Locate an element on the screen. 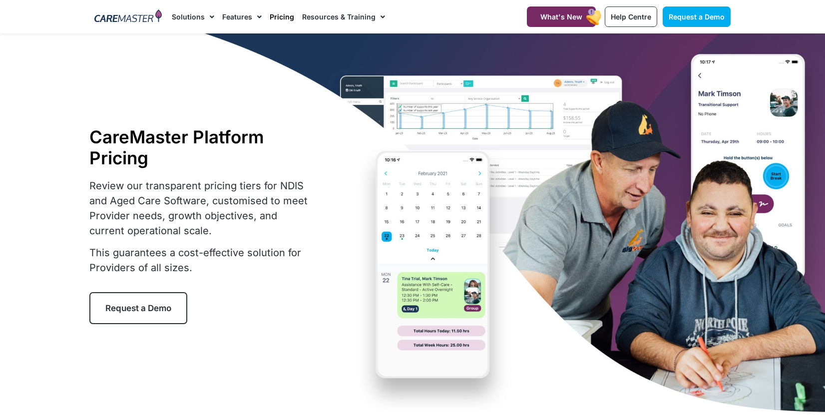 The image size is (825, 415). img: CareMaster Logo is located at coordinates (128, 17).